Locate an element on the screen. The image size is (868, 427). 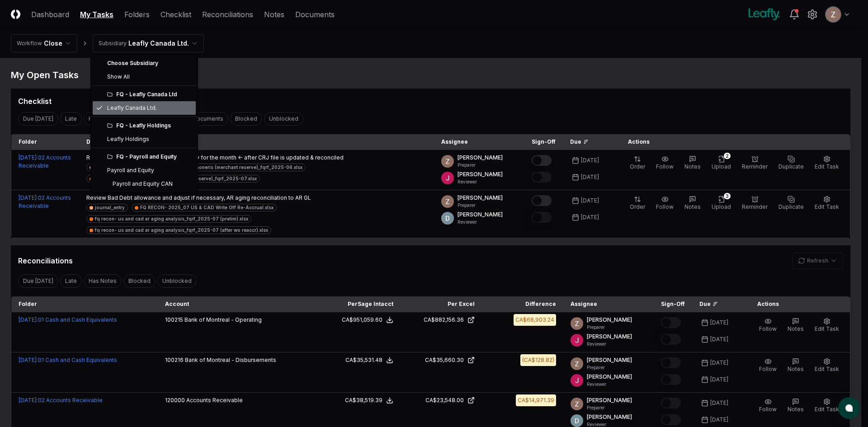
div: Payroll and Equity CAN is located at coordinates (140, 184).